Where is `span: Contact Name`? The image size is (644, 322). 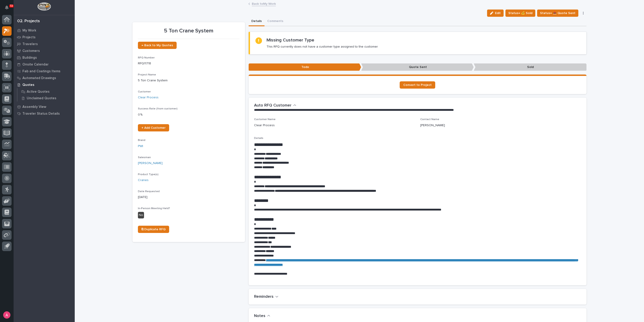
span: Contact Name is located at coordinates (430, 119).